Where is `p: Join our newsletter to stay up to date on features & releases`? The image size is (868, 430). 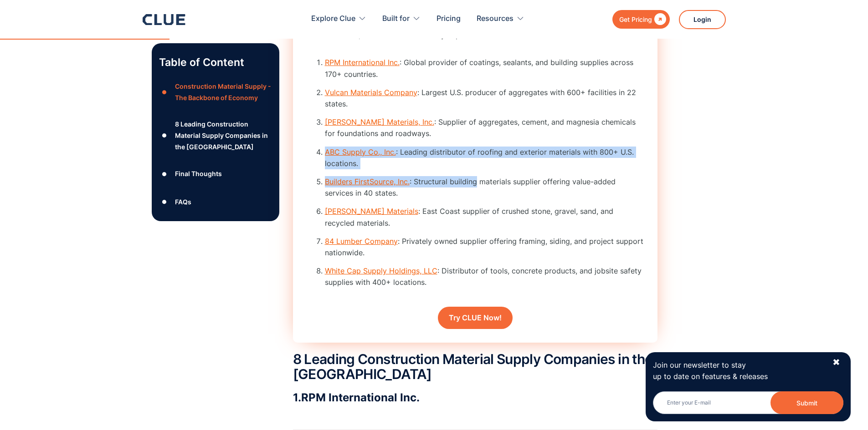
p: Join our newsletter to stay up to date on features & releases is located at coordinates (739, 371).